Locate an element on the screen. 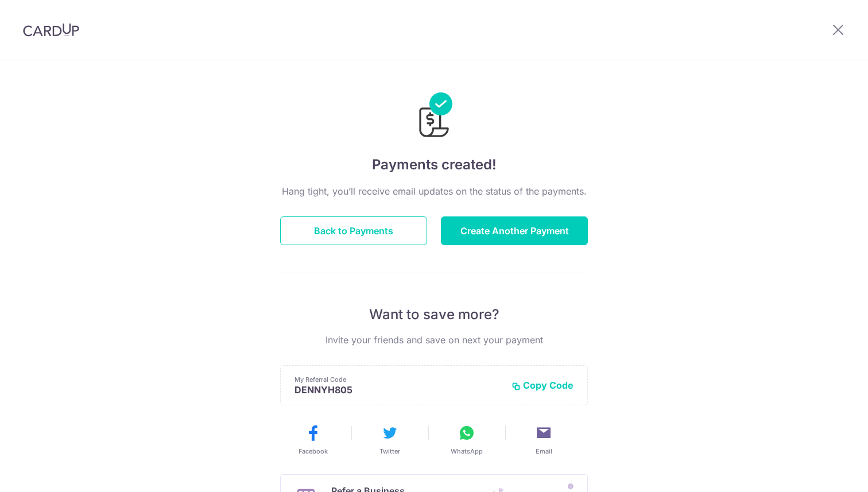 This screenshot has height=492, width=868. img: Payments is located at coordinates (434, 117).